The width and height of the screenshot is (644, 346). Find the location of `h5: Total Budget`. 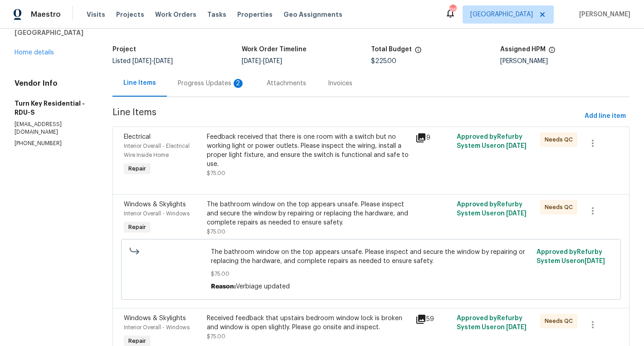

h5: Total Budget is located at coordinates (391, 50).